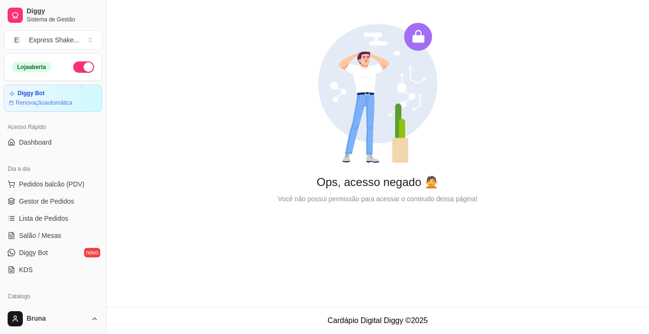 This screenshot has width=649, height=334. I want to click on a: Dashboard, so click(53, 142).